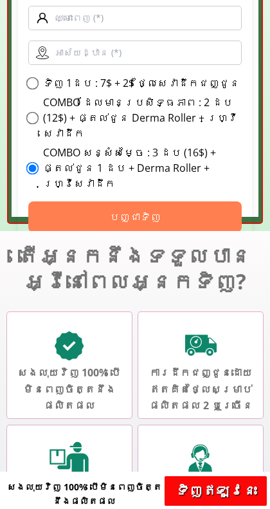  I want to click on input: ឈ្មោះ​ពេញ (*), so click(135, 18).